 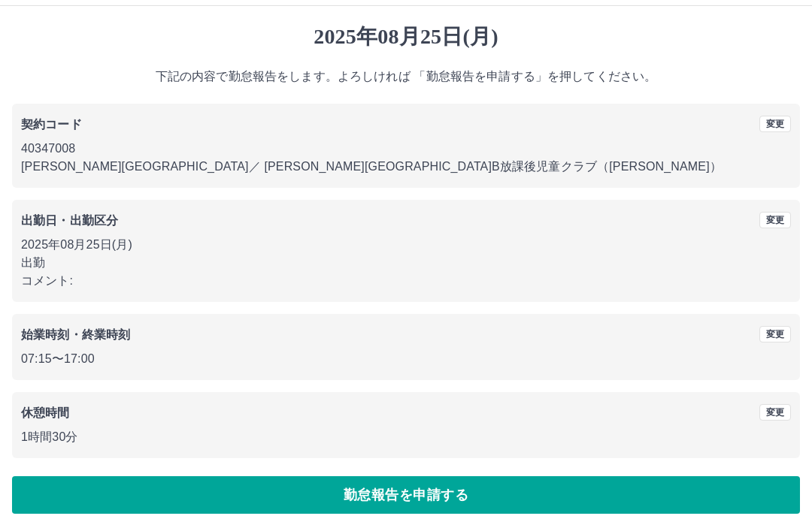 What do you see at coordinates (406, 437) in the screenshot?
I see `p: 1時間30分` at bounding box center [406, 437].